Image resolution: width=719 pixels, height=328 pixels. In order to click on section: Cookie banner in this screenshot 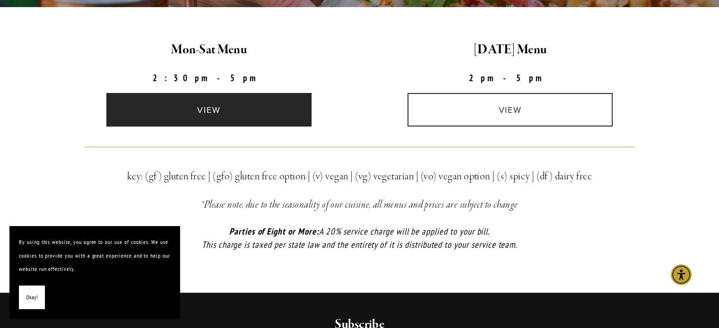, I will do `click(95, 273)`.